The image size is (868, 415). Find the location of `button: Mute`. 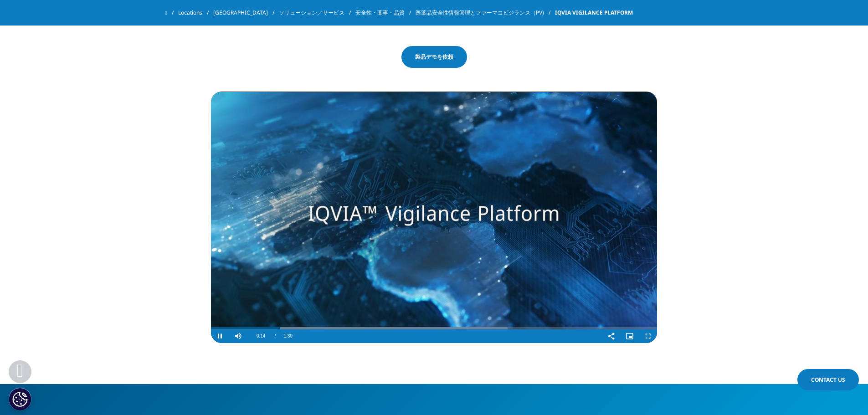

button: Mute is located at coordinates (238, 336).